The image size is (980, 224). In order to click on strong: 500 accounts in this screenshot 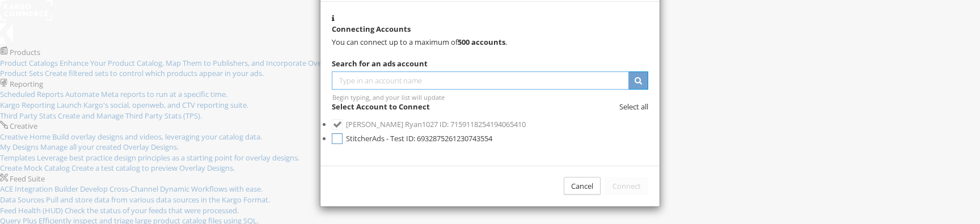, I will do `click(481, 42)`.